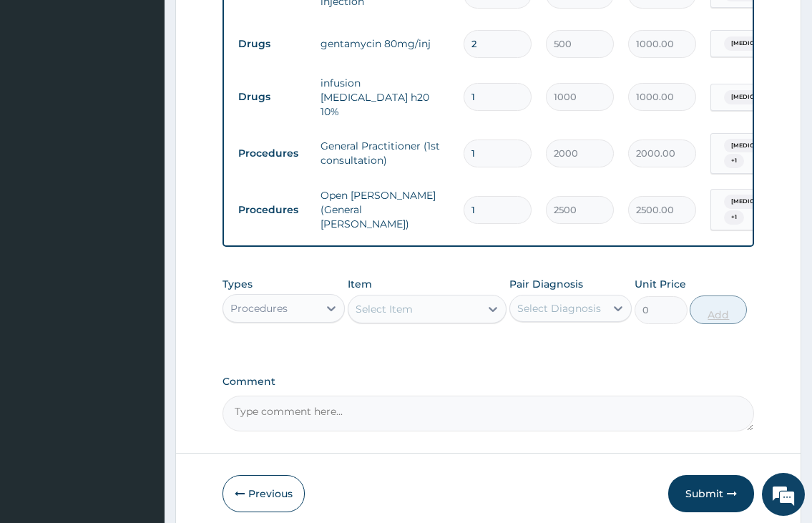 Image resolution: width=812 pixels, height=523 pixels. I want to click on button: Submit, so click(711, 493).